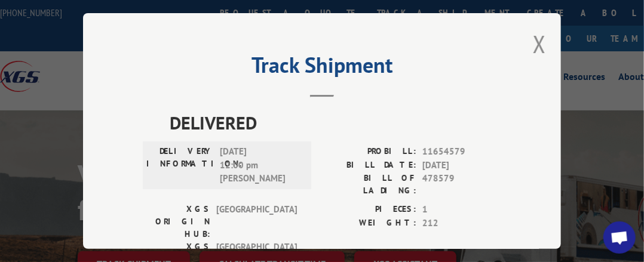  I want to click on span: 11654579, so click(462, 151).